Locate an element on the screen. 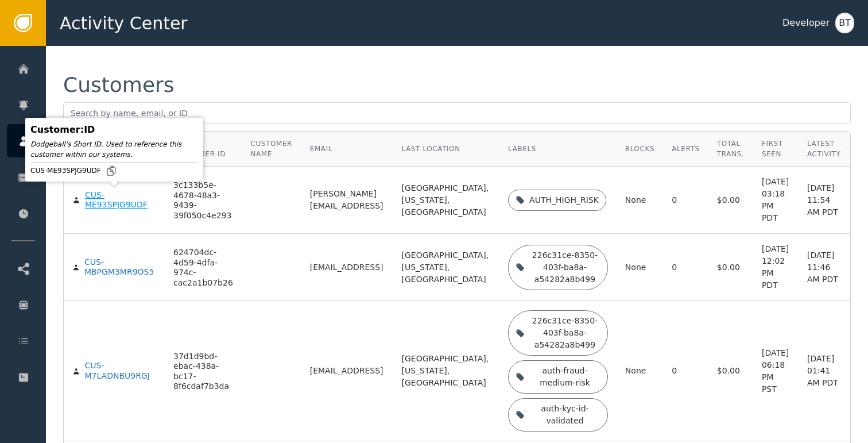 The height and width of the screenshot is (443, 868). div: Your Customer ID is located at coordinates (204, 149).